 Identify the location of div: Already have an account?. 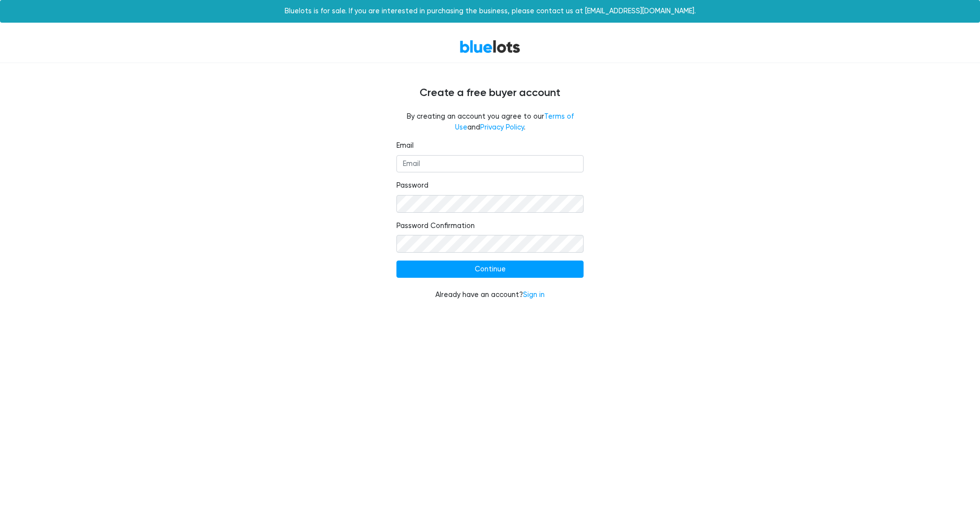
(490, 295).